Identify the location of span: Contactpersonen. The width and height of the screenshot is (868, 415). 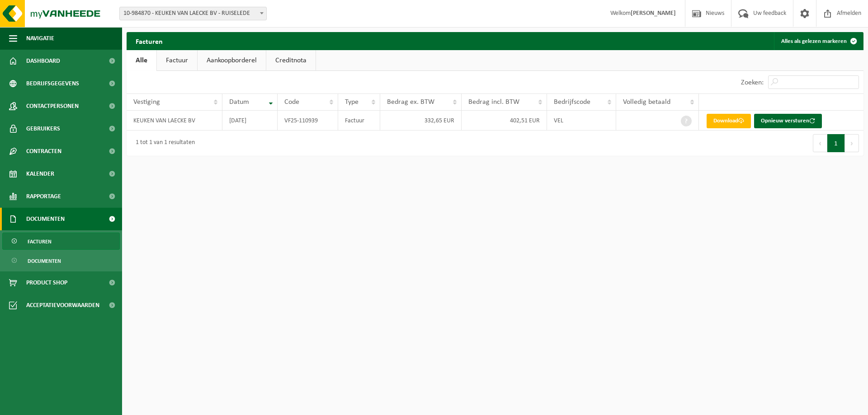
(52, 106).